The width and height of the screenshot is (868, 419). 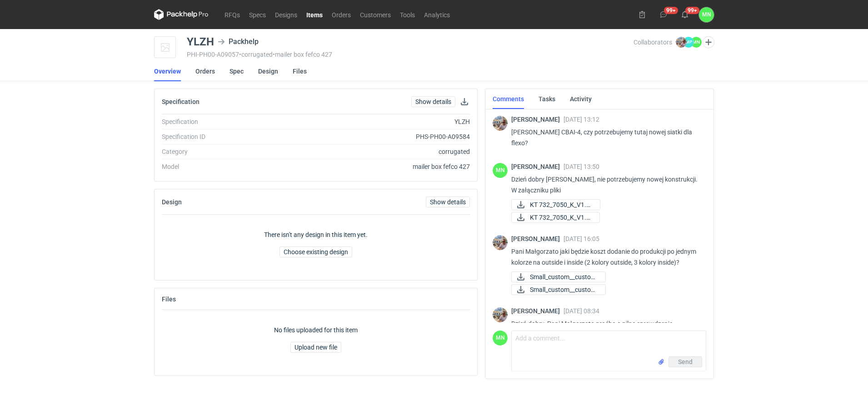 What do you see at coordinates (377, 137) in the screenshot?
I see `div: PHS-PH00-A09584` at bounding box center [377, 137].